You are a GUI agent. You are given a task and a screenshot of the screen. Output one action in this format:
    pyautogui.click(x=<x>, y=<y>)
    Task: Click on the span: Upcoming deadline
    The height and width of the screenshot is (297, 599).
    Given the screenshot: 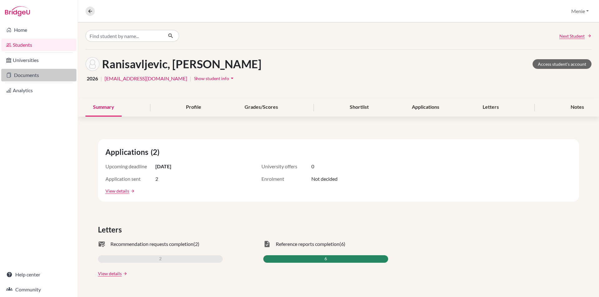 What is the action you would take?
    pyautogui.click(x=130, y=167)
    